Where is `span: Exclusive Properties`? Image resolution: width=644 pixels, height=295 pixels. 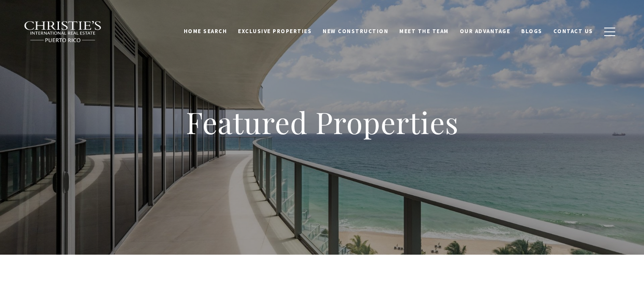
span: Exclusive Properties is located at coordinates (275, 31).